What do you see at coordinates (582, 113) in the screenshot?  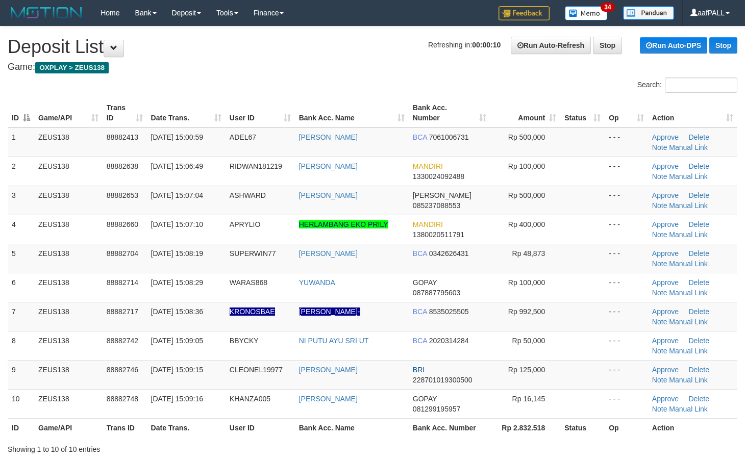 I see `th: Status: activate to sort column ascending` at bounding box center [582, 113].